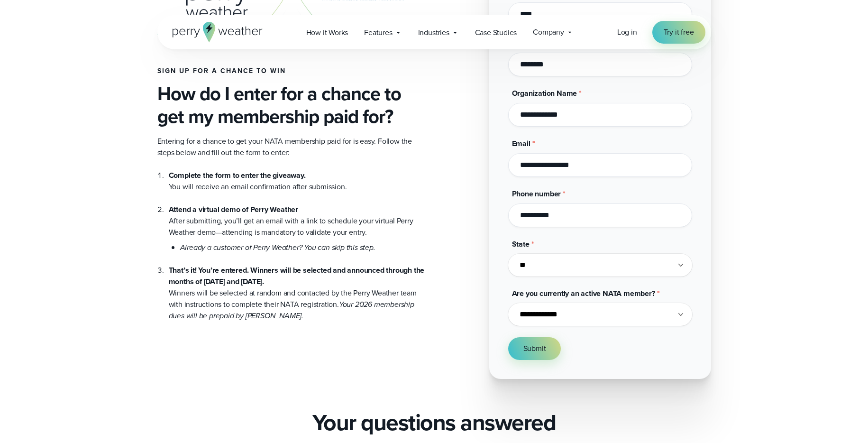  What do you see at coordinates (496, 33) in the screenshot?
I see `span: Case Studies` at bounding box center [496, 33].